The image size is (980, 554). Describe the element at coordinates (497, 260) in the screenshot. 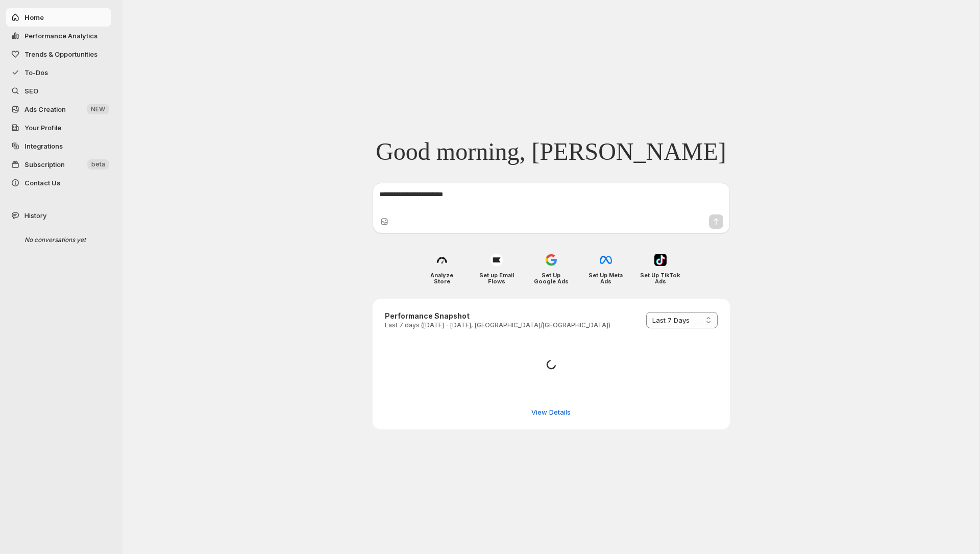

I see `img: Set up Email Flows icon` at that location.